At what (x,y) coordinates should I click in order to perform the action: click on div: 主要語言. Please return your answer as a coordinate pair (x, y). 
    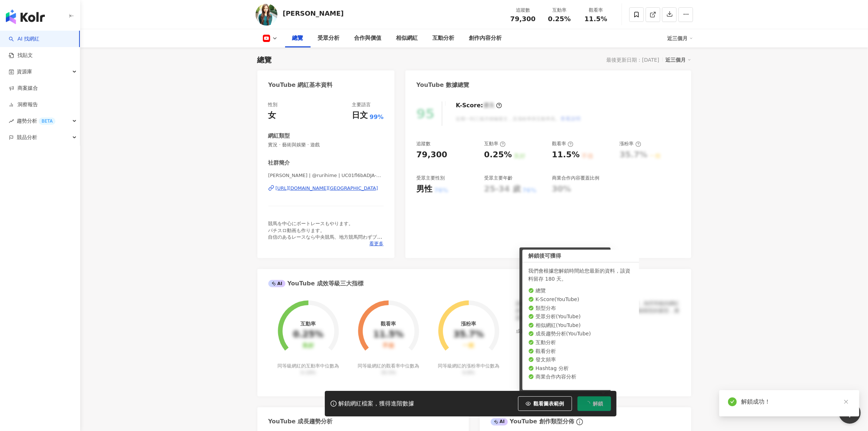
    Looking at the image, I should click on (362, 104).